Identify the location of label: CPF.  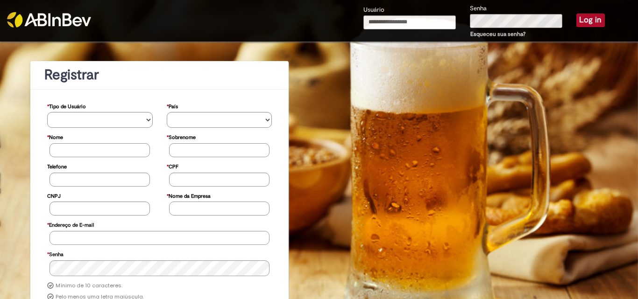
(172, 166).